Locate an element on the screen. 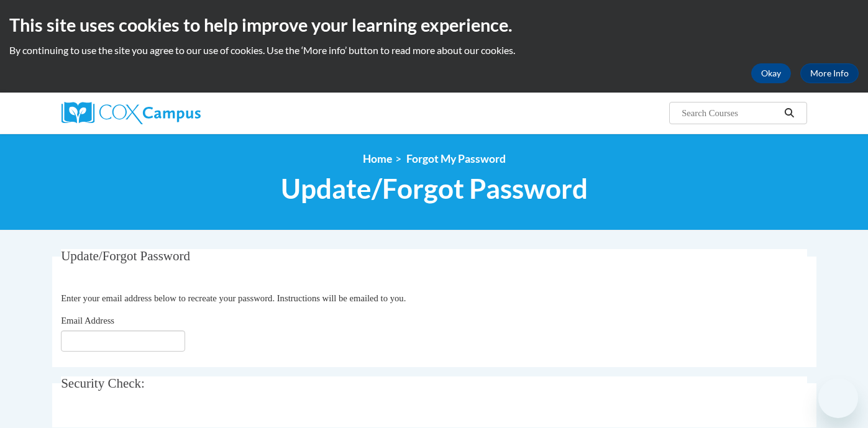 This screenshot has height=428, width=868. a: Cox Campus is located at coordinates (180, 113).